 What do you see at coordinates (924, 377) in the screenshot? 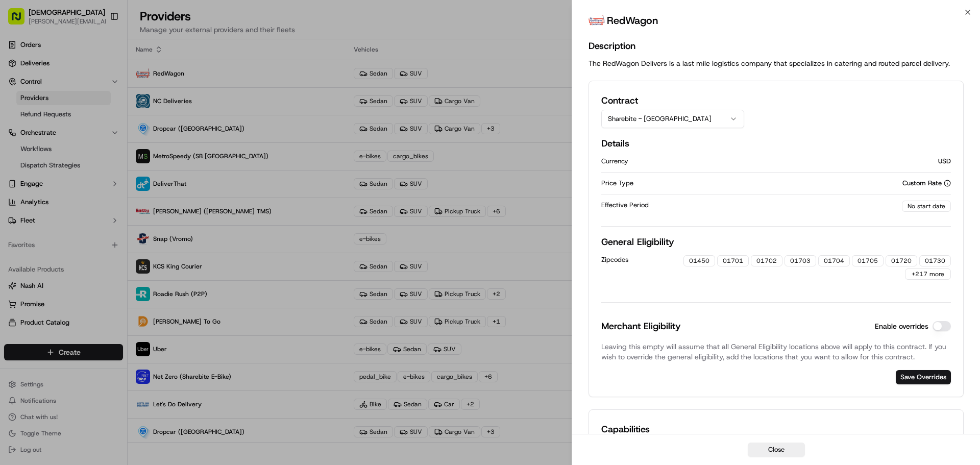
I see `button: Save Overrides` at bounding box center [924, 377].